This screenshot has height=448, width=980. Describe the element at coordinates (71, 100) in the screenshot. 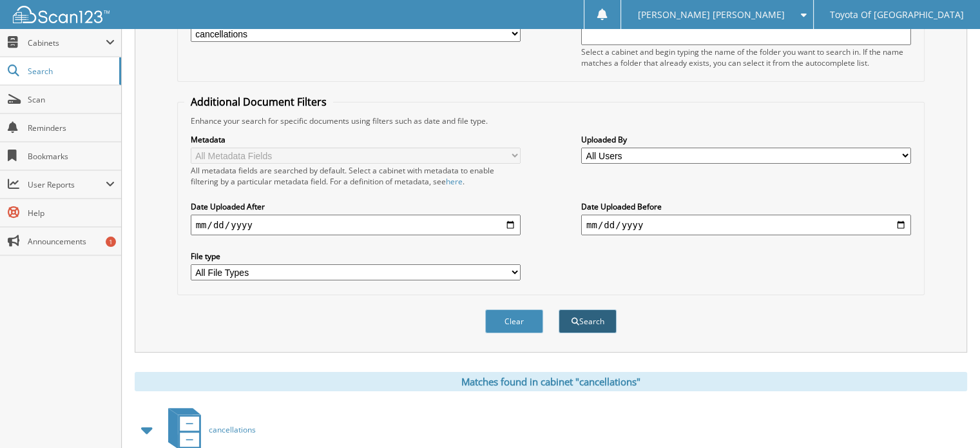

I see `span: Scan` at that location.